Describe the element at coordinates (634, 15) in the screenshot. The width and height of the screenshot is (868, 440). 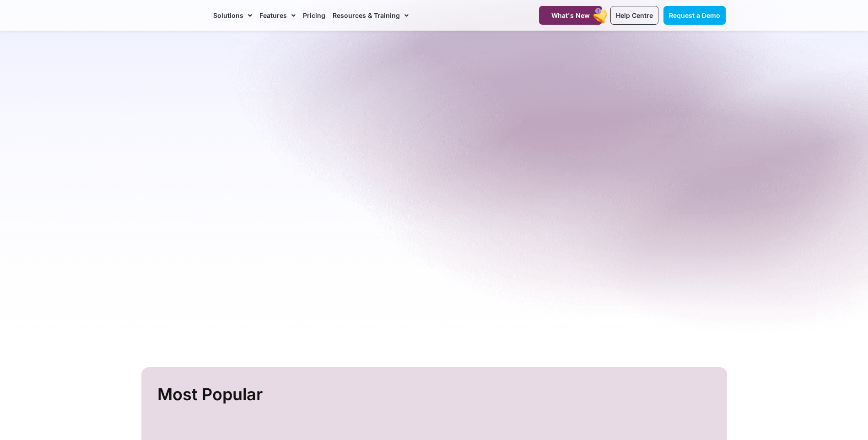
I see `a: Help Centre` at that location.